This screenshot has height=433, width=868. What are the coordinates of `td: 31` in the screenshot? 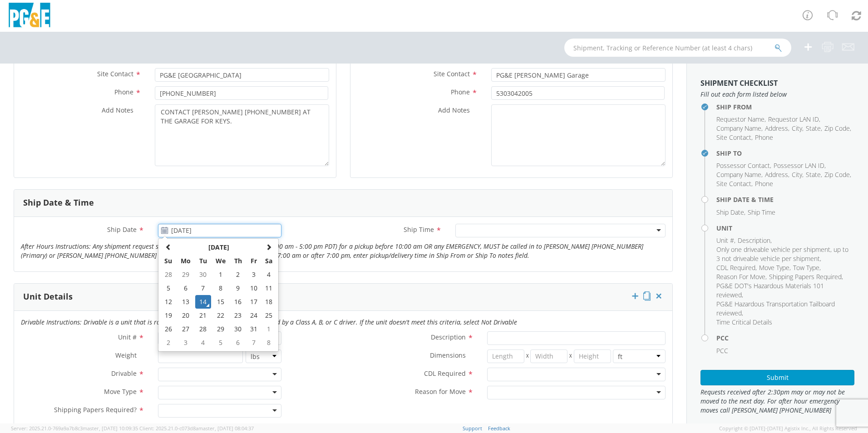 It's located at (254, 329).